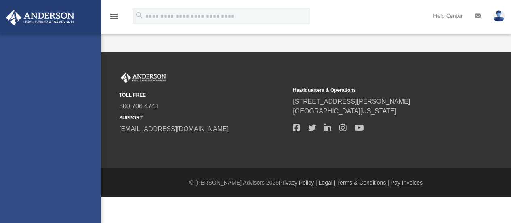 This screenshot has height=223, width=511. I want to click on a: menu, so click(114, 18).